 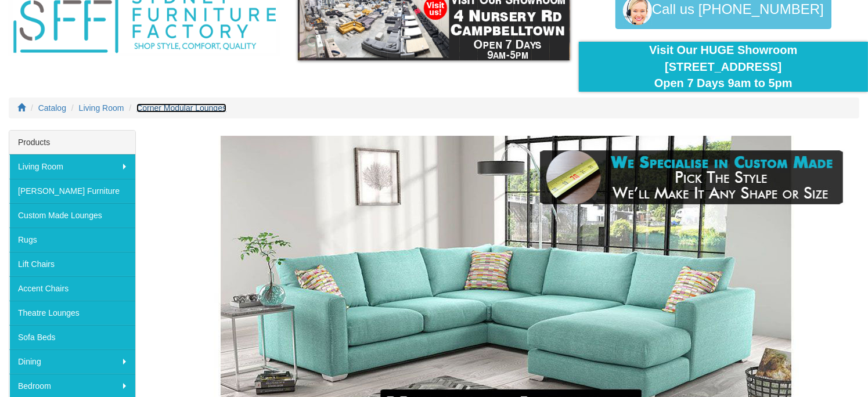 What do you see at coordinates (72, 289) in the screenshot?
I see `a: Accent Chairs` at bounding box center [72, 289].